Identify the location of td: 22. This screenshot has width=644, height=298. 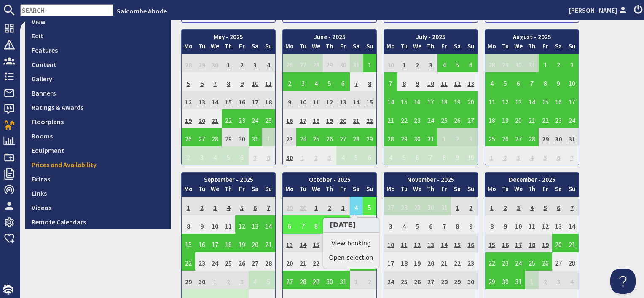
(370, 119).